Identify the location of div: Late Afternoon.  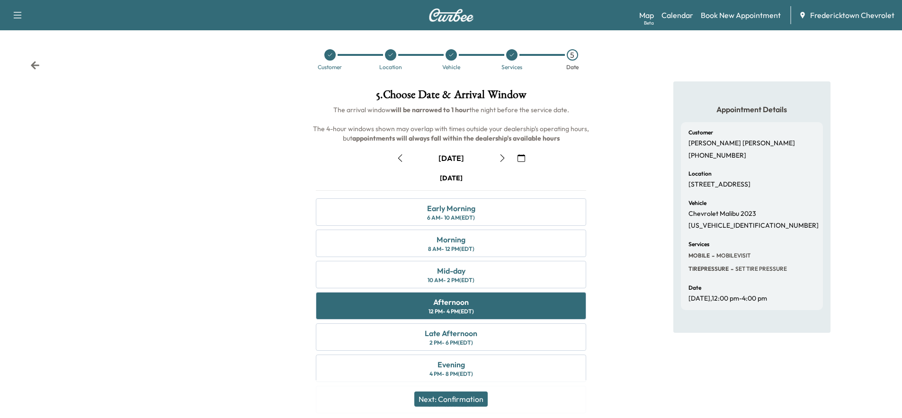
(451, 334).